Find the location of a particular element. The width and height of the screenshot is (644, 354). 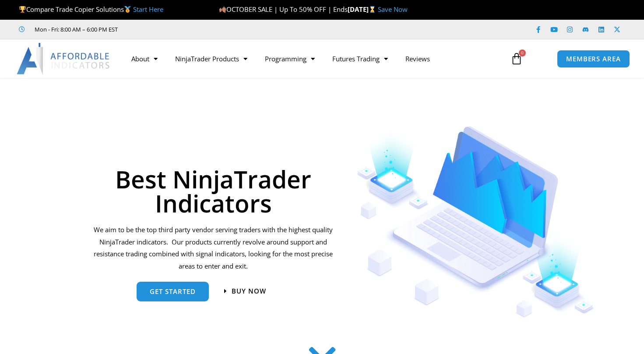

a: get started is located at coordinates (173, 291).